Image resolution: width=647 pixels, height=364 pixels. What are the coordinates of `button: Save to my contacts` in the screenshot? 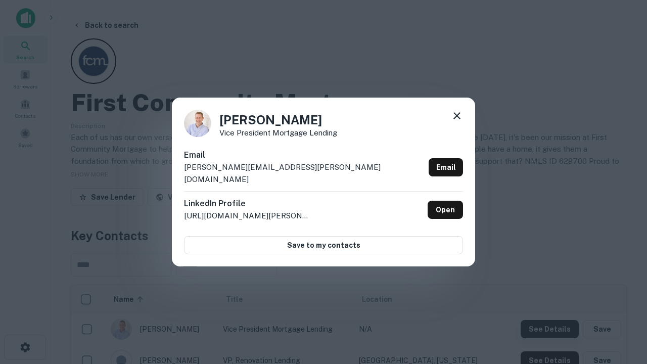 It's located at (323, 245).